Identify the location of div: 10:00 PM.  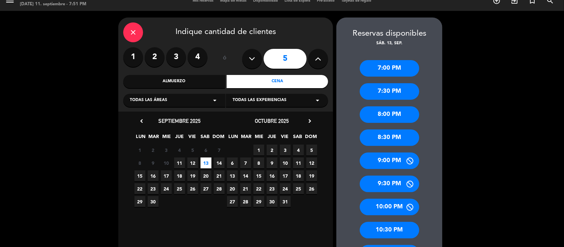
(389, 207).